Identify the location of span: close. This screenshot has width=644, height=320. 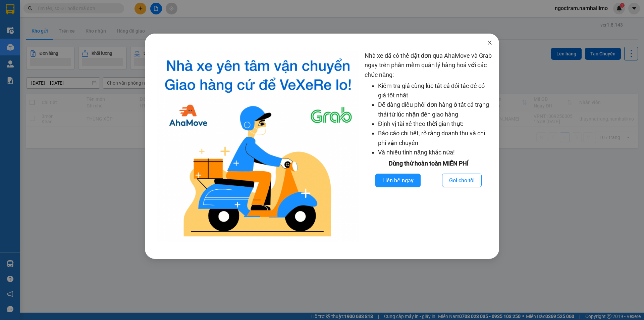
(489, 43).